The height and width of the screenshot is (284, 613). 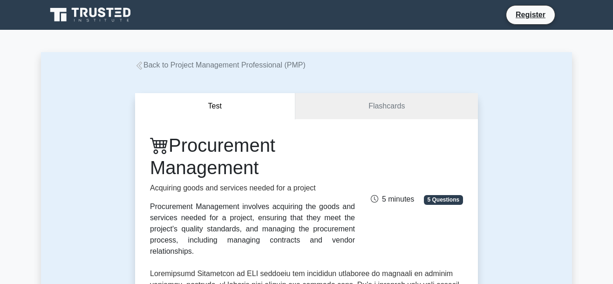 What do you see at coordinates (215, 106) in the screenshot?
I see `button: Test` at bounding box center [215, 106].